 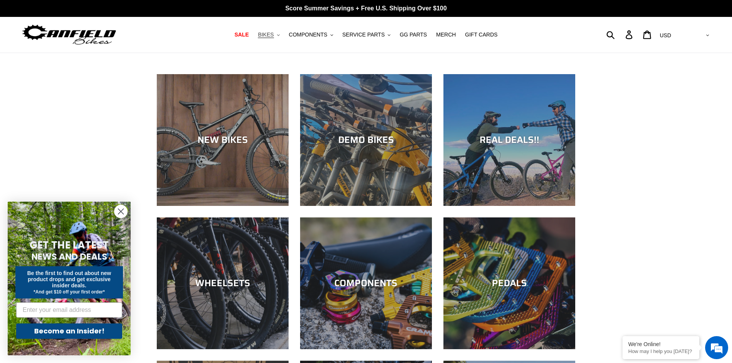 I want to click on button: SERVICE PARTS, so click(x=366, y=35).